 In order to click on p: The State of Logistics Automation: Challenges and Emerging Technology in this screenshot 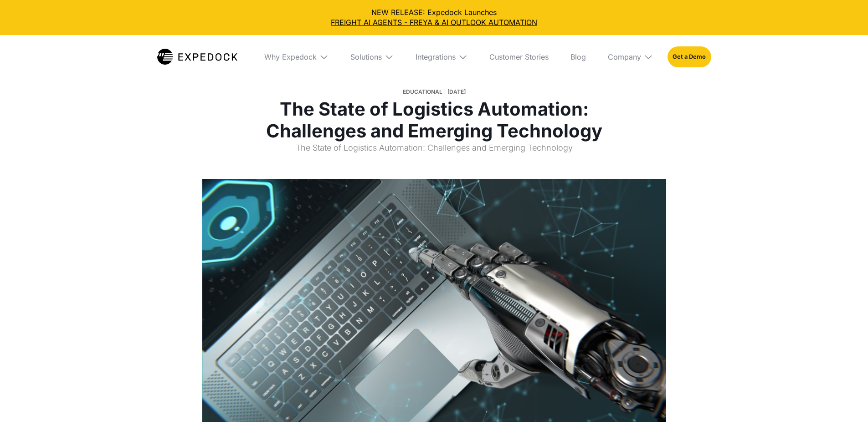, I will do `click(434, 151)`.